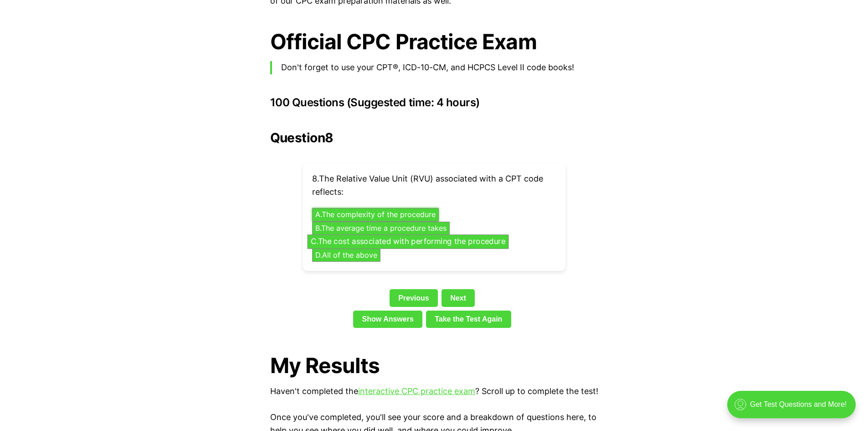  I want to click on a: Show Answers, so click(388, 319).